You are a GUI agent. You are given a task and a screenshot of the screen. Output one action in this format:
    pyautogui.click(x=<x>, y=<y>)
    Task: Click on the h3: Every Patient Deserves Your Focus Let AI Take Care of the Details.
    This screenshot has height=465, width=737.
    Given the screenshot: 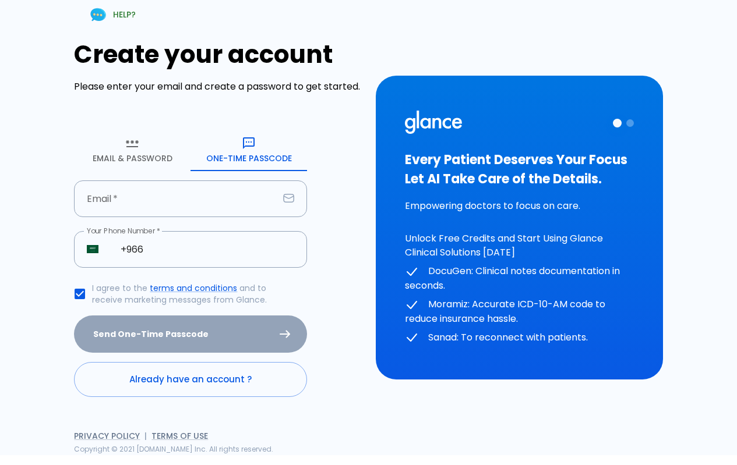 What is the action you would take?
    pyautogui.click(x=519, y=170)
    